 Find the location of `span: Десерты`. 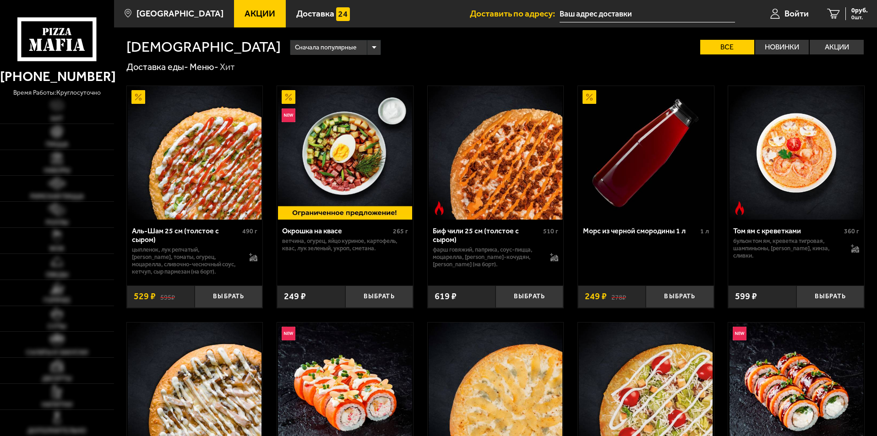

span: Десерты is located at coordinates (57, 379).